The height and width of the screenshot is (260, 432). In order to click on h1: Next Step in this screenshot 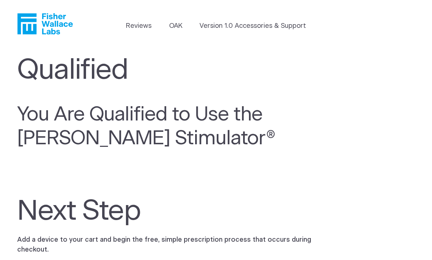, I will do `click(164, 211)`.